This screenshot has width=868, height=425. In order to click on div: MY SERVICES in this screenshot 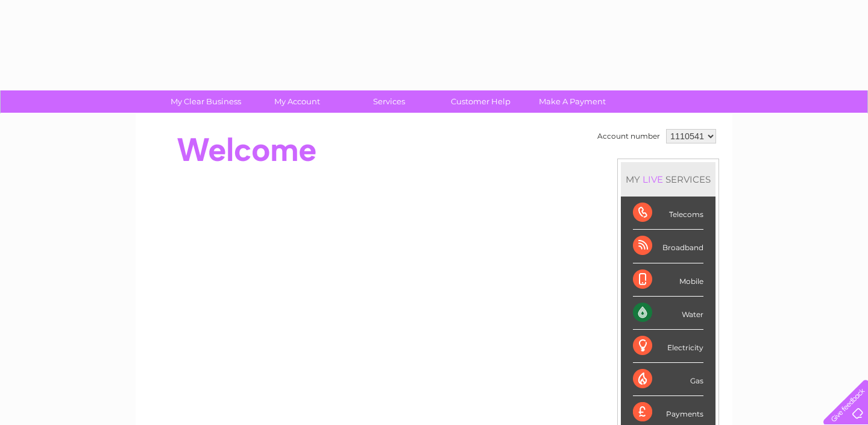, I will do `click(668, 179)`.